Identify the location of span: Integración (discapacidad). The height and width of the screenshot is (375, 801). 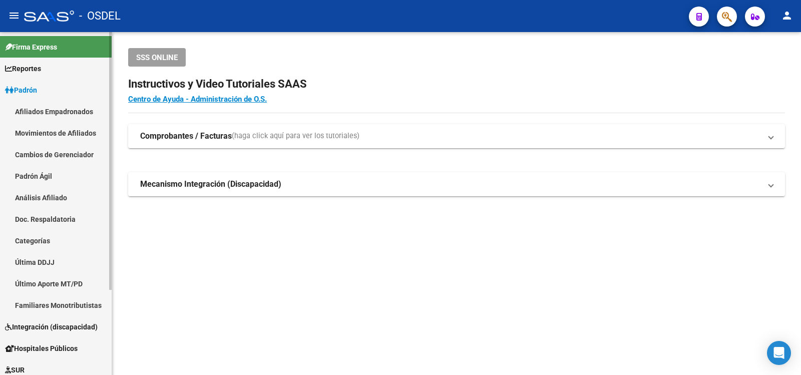
(51, 327).